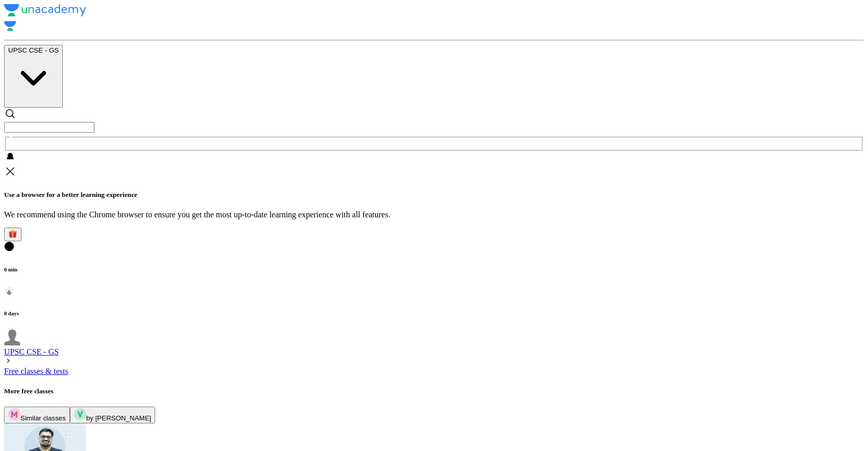 The width and height of the screenshot is (868, 451). I want to click on img: Sapna Yadav, so click(12, 337).